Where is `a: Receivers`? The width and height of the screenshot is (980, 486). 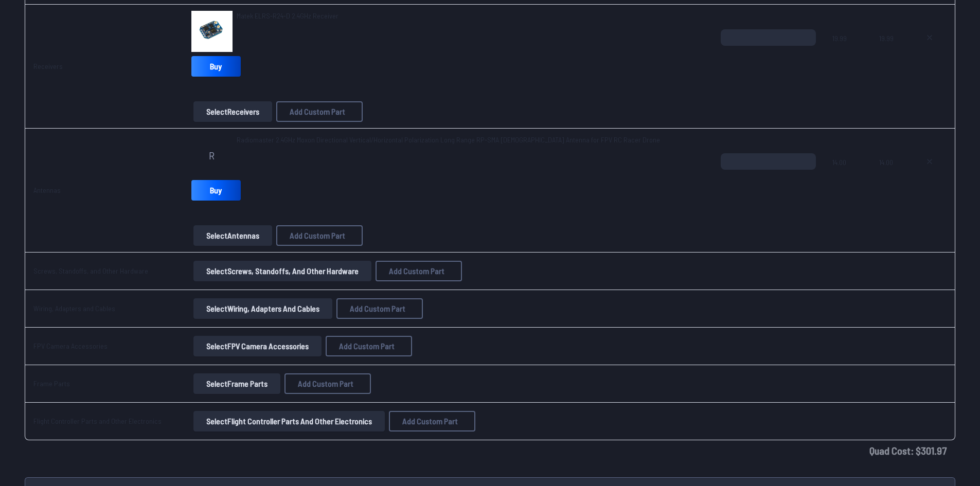
a: Receivers is located at coordinates (48, 66).